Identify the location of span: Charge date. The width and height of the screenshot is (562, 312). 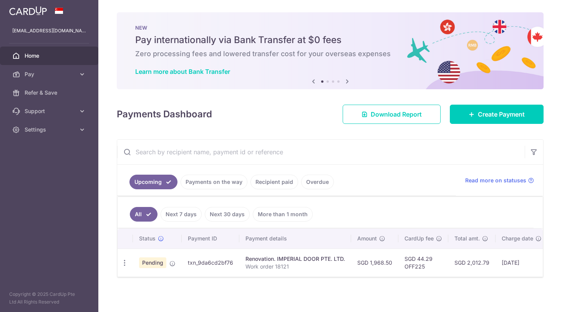
(517, 238).